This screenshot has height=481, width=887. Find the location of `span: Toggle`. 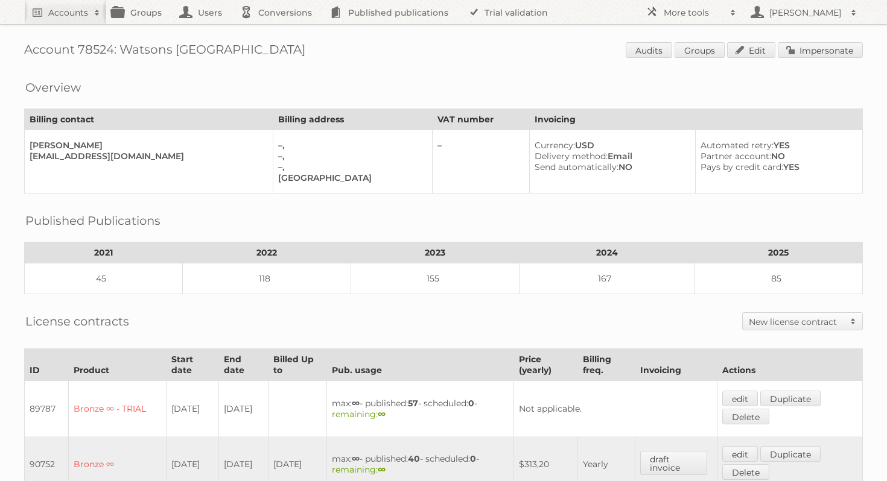

span: Toggle is located at coordinates (853, 322).